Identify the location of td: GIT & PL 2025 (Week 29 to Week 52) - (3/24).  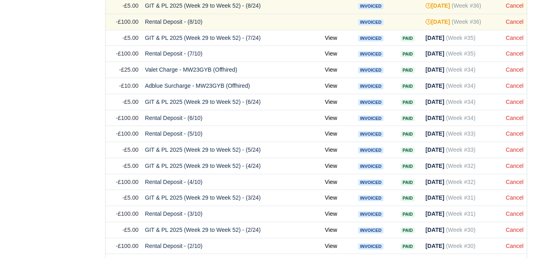
(228, 198).